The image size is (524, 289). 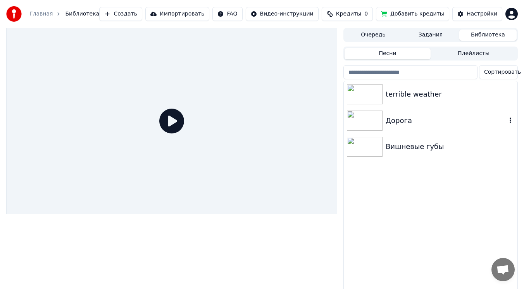 What do you see at coordinates (431, 35) in the screenshot?
I see `button: Задания` at bounding box center [431, 35].